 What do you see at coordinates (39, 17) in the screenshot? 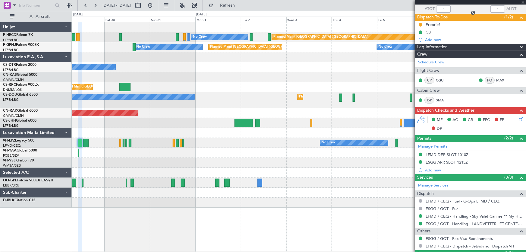
I see `span: All Aircraft` at bounding box center [39, 17].